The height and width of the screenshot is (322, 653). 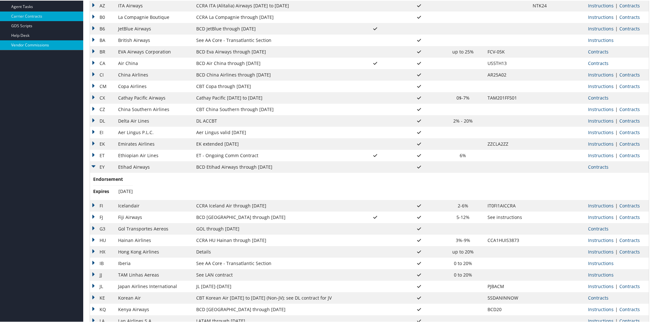 I want to click on td: TAM201FF501, so click(x=507, y=97).